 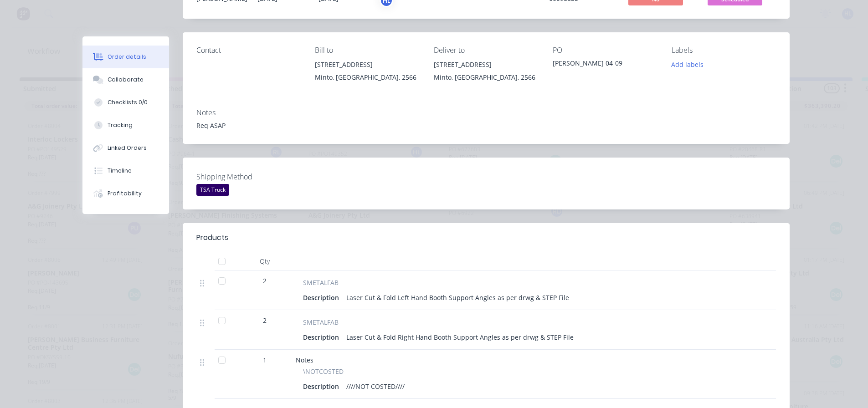 I want to click on div: Collaborate, so click(x=125, y=80).